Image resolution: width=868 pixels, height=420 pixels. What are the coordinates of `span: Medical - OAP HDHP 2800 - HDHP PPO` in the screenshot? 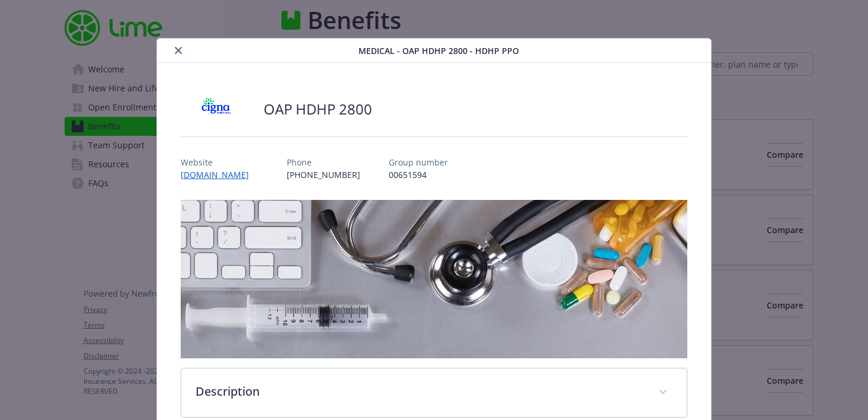 It's located at (438, 51).